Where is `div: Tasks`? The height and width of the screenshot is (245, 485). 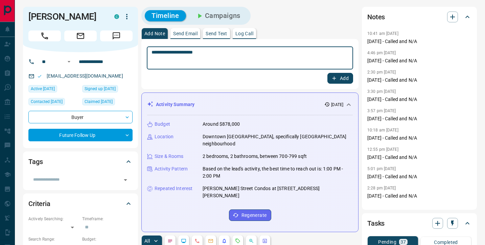
div: Tasks is located at coordinates (419, 223).